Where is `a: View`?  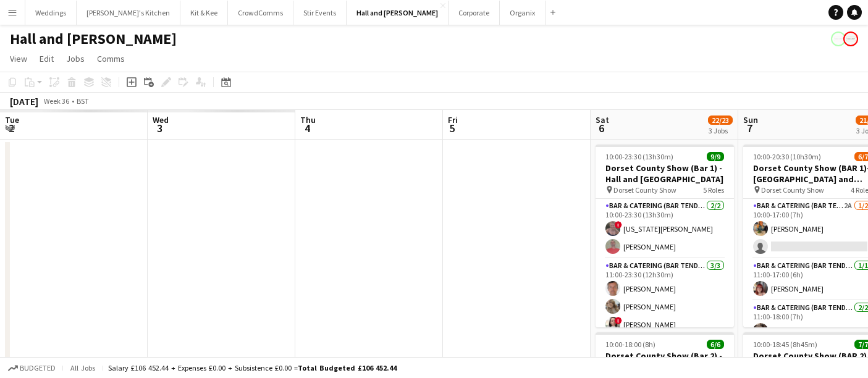
a: View is located at coordinates (18, 59).